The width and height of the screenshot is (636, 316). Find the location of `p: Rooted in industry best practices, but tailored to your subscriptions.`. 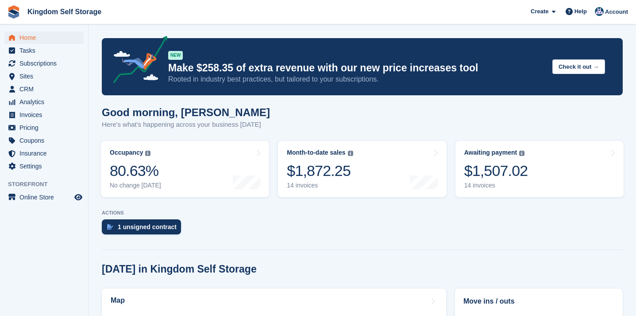

p: Rooted in industry best practices, but tailored to your subscriptions. is located at coordinates (357, 79).